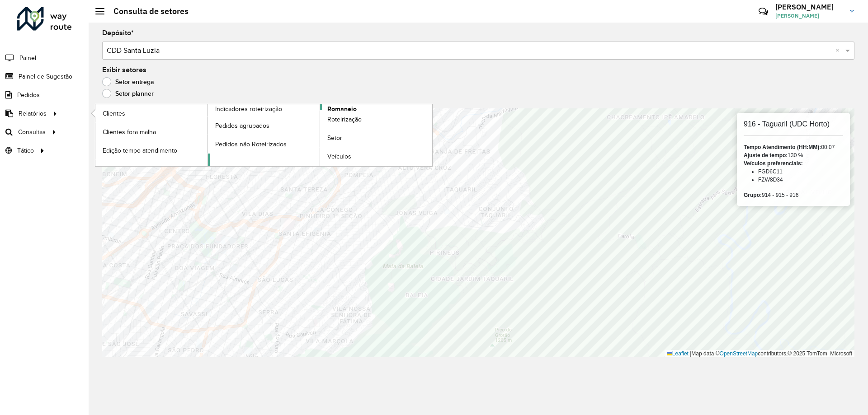 The width and height of the screenshot is (868, 415). I want to click on span: Edição tempo atendimento, so click(140, 150).